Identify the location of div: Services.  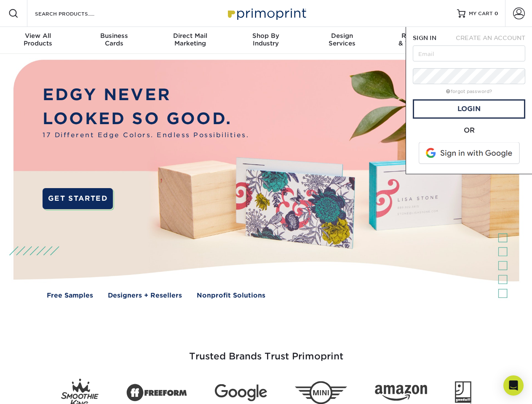
(342, 39).